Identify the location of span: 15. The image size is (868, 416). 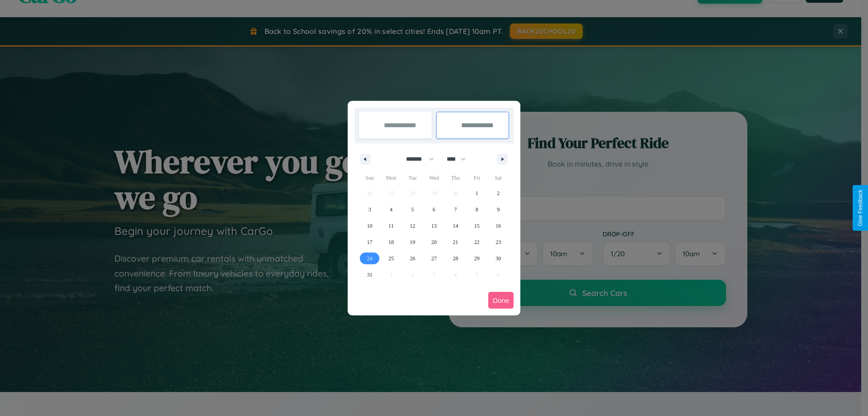
(477, 226).